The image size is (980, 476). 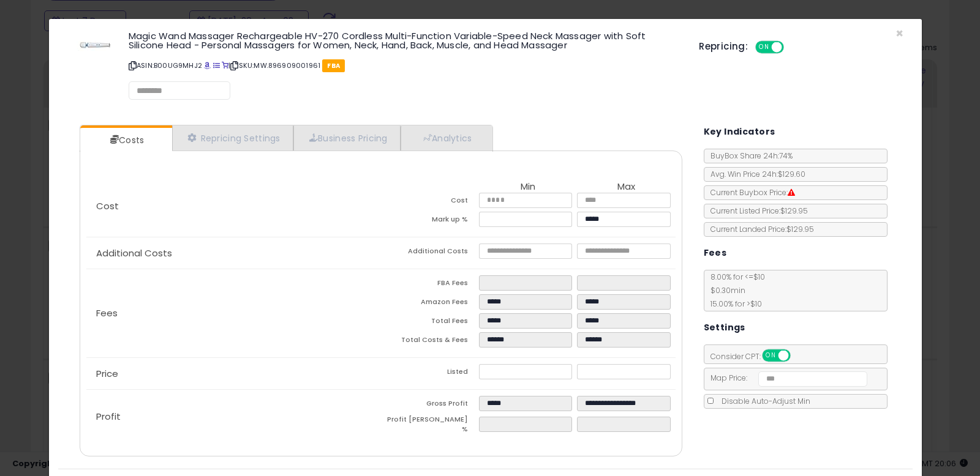 What do you see at coordinates (233, 314) in the screenshot?
I see `p: Fees` at bounding box center [233, 314].